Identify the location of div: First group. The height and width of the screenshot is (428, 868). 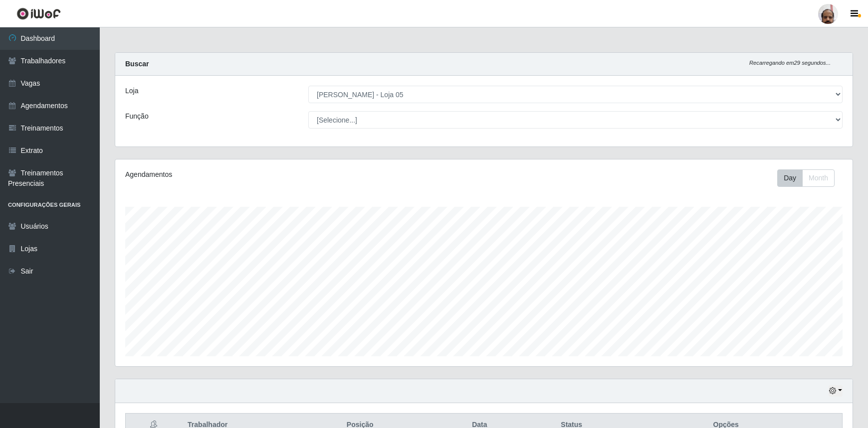
(805, 178).